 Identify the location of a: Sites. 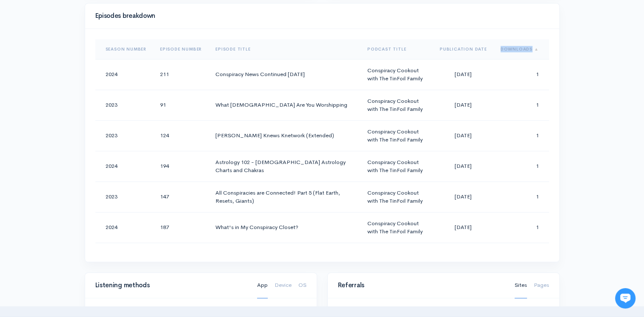
(520, 285).